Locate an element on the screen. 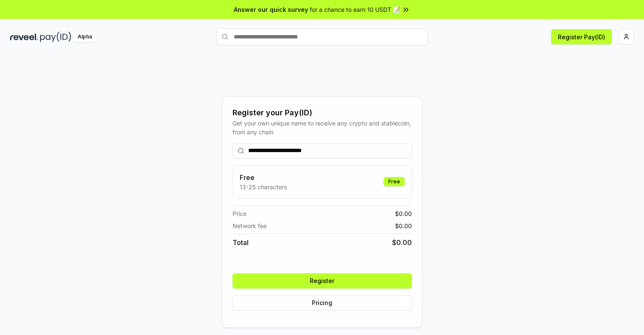  div: Register your Pay(ID) is located at coordinates (322, 112).